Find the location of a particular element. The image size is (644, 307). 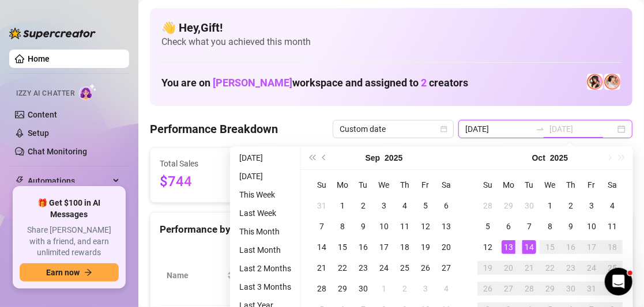

span: to is located at coordinates (540, 129).